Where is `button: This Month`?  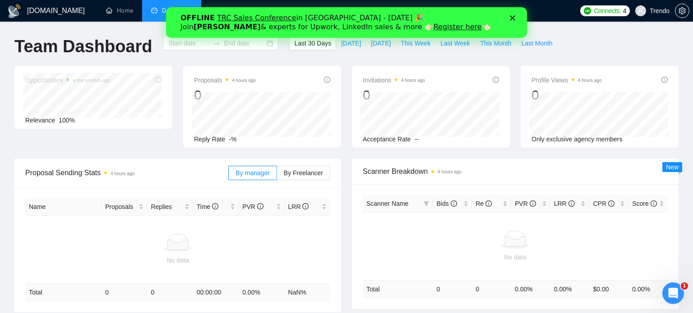 button: This Month is located at coordinates (495, 43).